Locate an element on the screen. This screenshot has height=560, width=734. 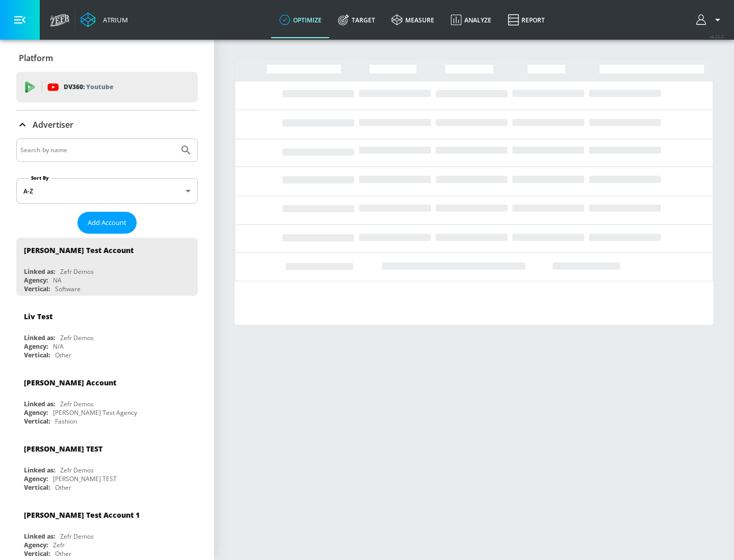
div: Atrium is located at coordinates (113, 19).